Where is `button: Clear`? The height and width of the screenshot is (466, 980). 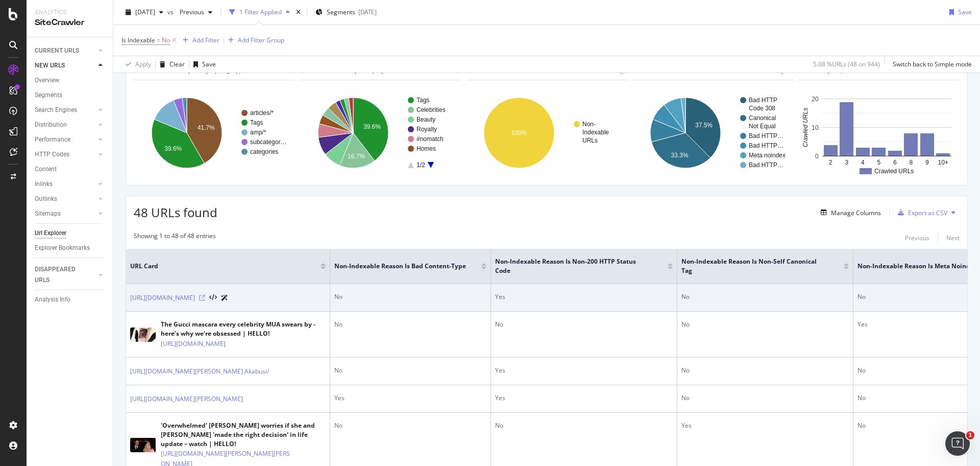 button: Clear is located at coordinates (170, 65).